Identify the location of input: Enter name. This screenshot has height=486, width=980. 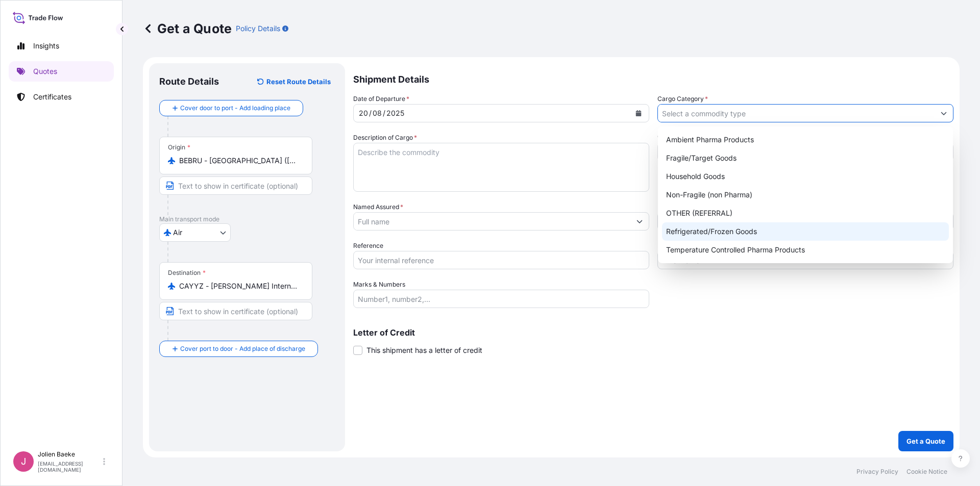
(806, 260).